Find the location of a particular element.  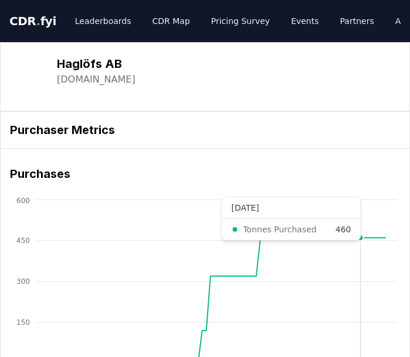

a: CDR.fyi is located at coordinates (33, 21).